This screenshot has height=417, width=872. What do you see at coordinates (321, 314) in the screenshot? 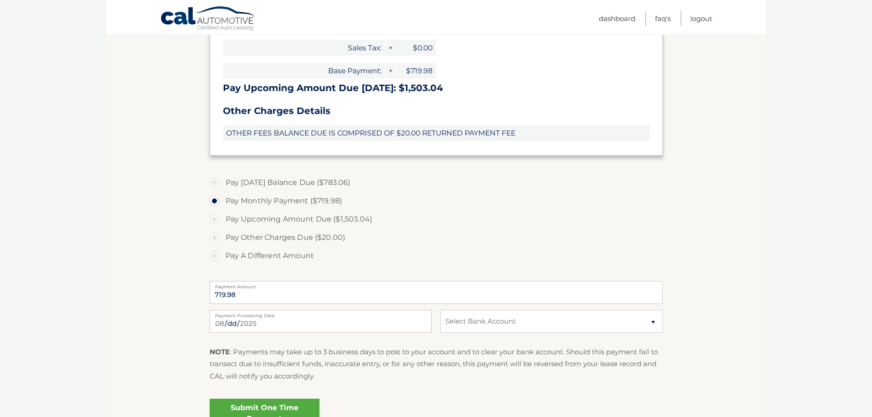
I see `label: Payment Processing Date` at bounding box center [321, 314].